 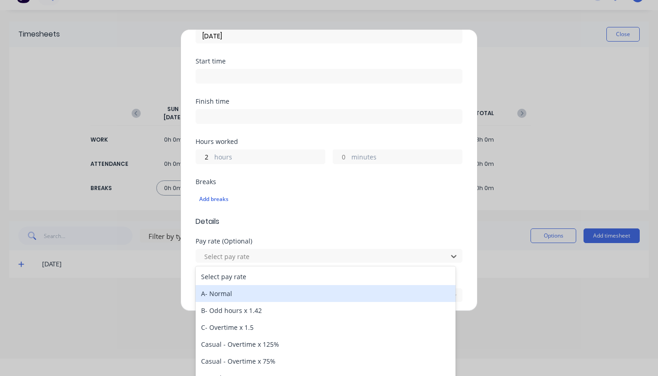 What do you see at coordinates (329, 101) in the screenshot?
I see `div: Finish time` at bounding box center [329, 101].